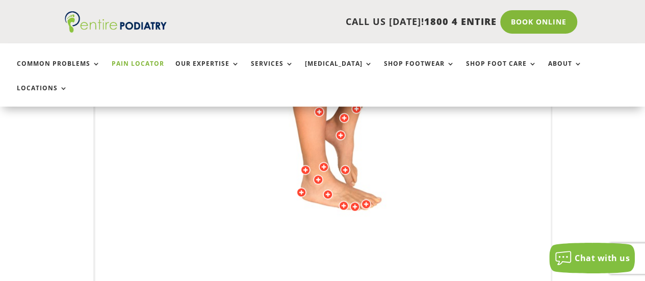 This screenshot has width=645, height=281. What do you see at coordinates (592, 258) in the screenshot?
I see `button: Chat with us` at bounding box center [592, 258].